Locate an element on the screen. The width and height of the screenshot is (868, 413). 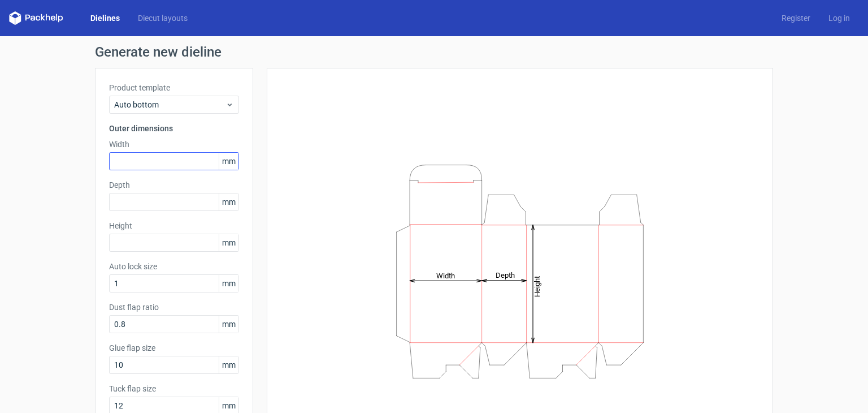
label: Product template is located at coordinates (174, 88).